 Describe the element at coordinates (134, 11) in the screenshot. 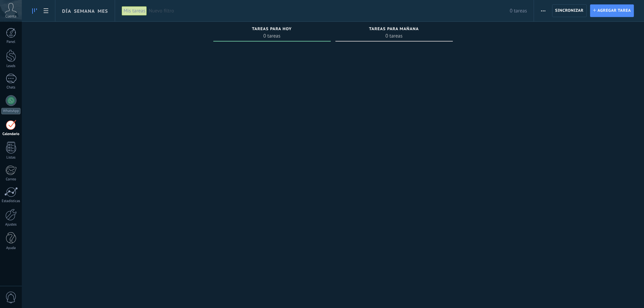

I see `div: Mis tareas` at that location.